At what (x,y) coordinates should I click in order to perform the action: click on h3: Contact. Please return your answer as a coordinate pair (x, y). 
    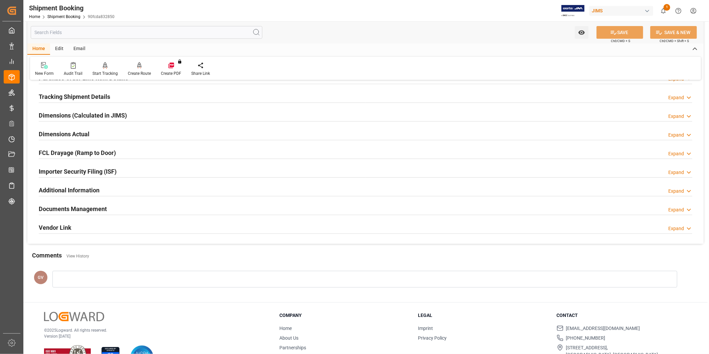
    Looking at the image, I should click on (622, 315).